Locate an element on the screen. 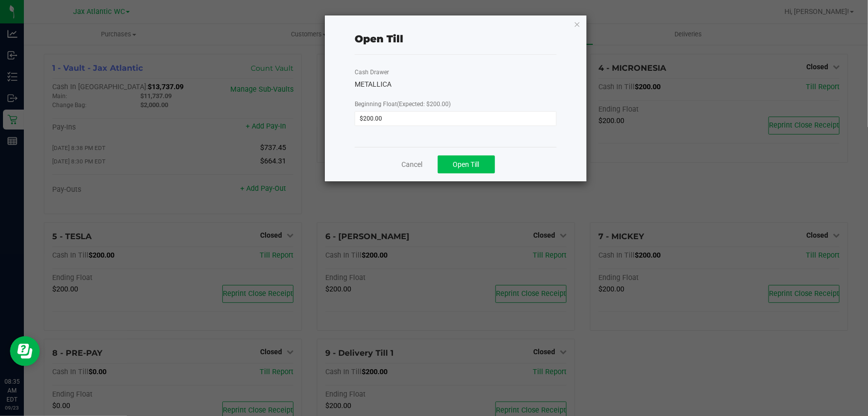 Image resolution: width=868 pixels, height=416 pixels. span: (Expected: $200.00) is located at coordinates (423, 104).